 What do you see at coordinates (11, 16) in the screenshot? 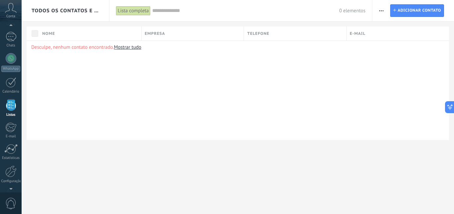
I see `span: Conta` at bounding box center [11, 16].